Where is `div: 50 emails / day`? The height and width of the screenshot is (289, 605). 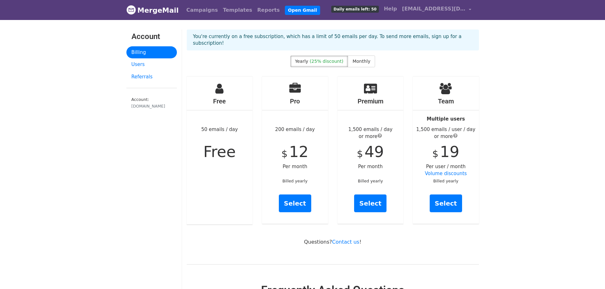
div: 50 emails / day is located at coordinates (220, 151).